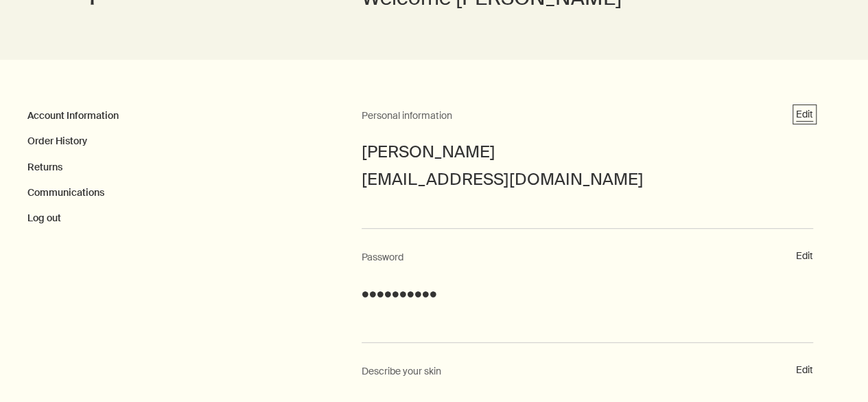 Image resolution: width=868 pixels, height=402 pixels. What do you see at coordinates (44, 167) in the screenshot?
I see `a: Returns` at bounding box center [44, 167].